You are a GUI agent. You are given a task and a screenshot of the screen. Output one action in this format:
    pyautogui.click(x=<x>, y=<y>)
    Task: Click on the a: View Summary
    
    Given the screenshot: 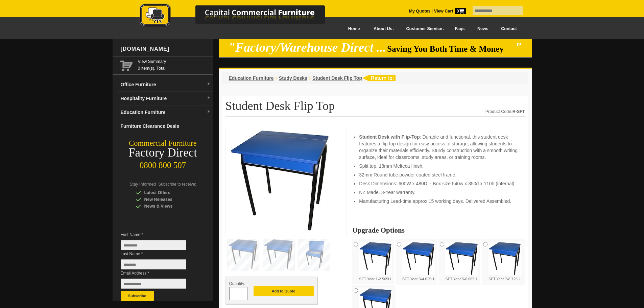 What is the action you would take?
    pyautogui.click(x=174, y=62)
    